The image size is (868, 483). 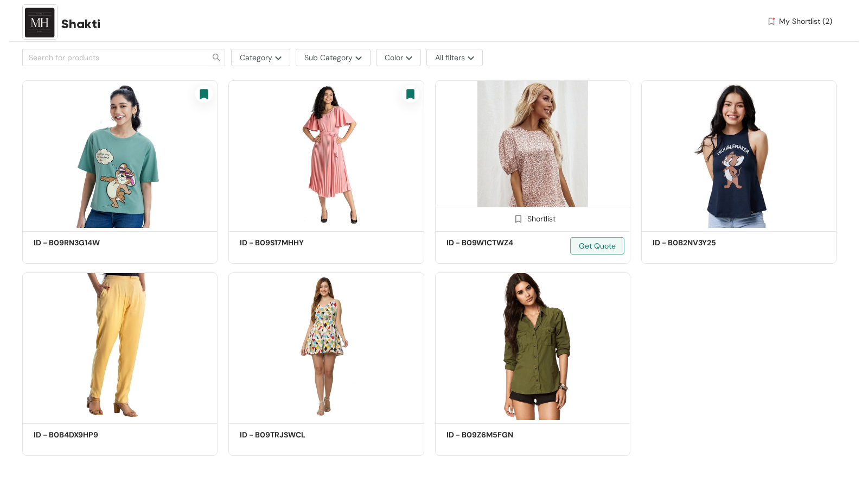 What do you see at coordinates (286, 243) in the screenshot?
I see `h5: ID - B09S17MHHY` at bounding box center [286, 243].